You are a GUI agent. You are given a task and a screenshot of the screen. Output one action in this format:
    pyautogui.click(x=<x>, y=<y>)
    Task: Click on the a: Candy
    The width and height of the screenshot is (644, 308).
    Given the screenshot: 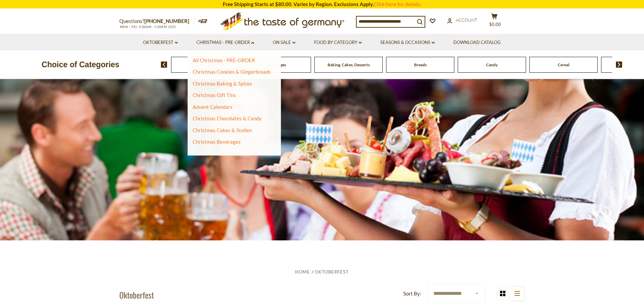 What is the action you would take?
    pyautogui.click(x=492, y=65)
    